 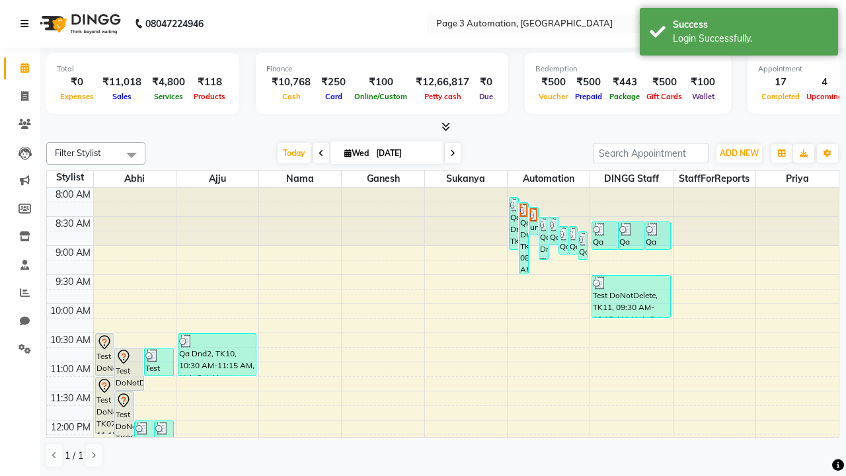 What do you see at coordinates (533, 221) in the screenshot?
I see `div: undefined, TK16, 08:20 AM-08:50 AM, Hair cut Below 12 years (Boy)` at bounding box center [533, 221].